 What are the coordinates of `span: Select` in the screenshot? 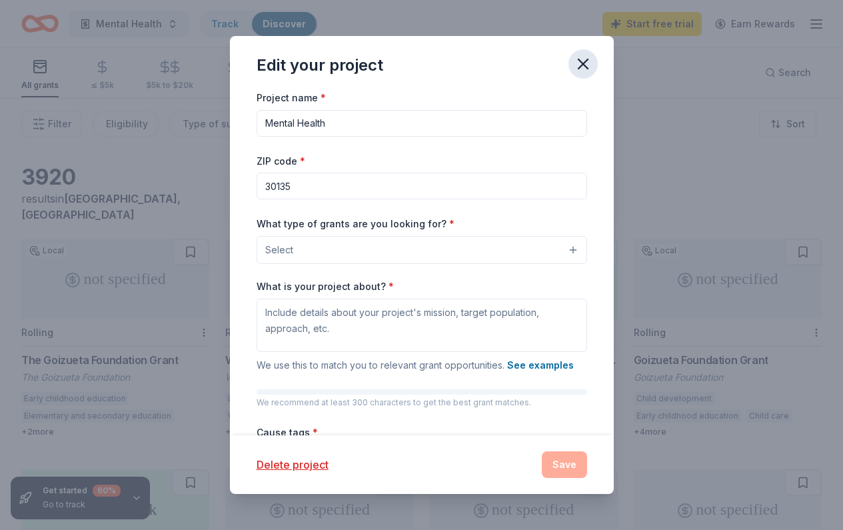 It's located at (279, 250).